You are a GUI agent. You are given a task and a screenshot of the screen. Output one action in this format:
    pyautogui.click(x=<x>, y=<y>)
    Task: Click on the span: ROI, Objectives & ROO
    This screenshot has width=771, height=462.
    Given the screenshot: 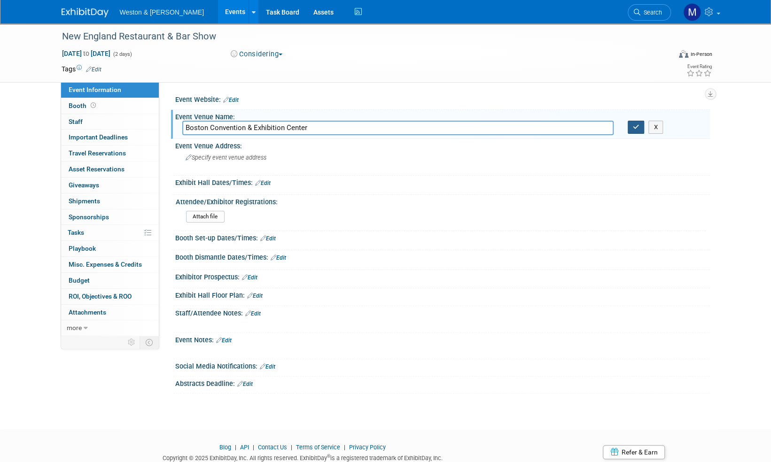 What is the action you would take?
    pyautogui.click(x=100, y=296)
    